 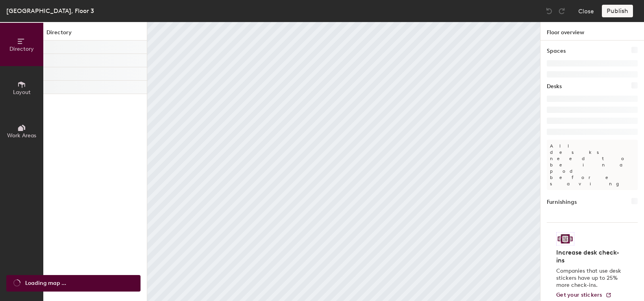 What do you see at coordinates (22, 49) in the screenshot?
I see `span: Directory` at bounding box center [22, 49].